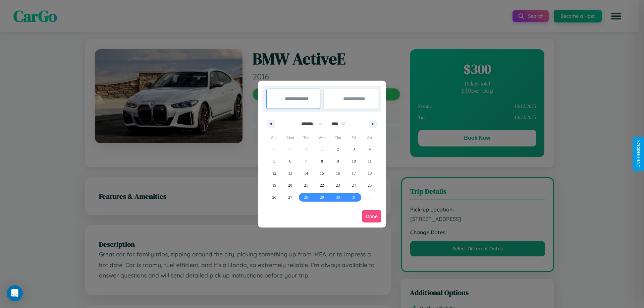  Describe the element at coordinates (15, 293) in the screenshot. I see `div: Open Intercom Messenger` at that location.